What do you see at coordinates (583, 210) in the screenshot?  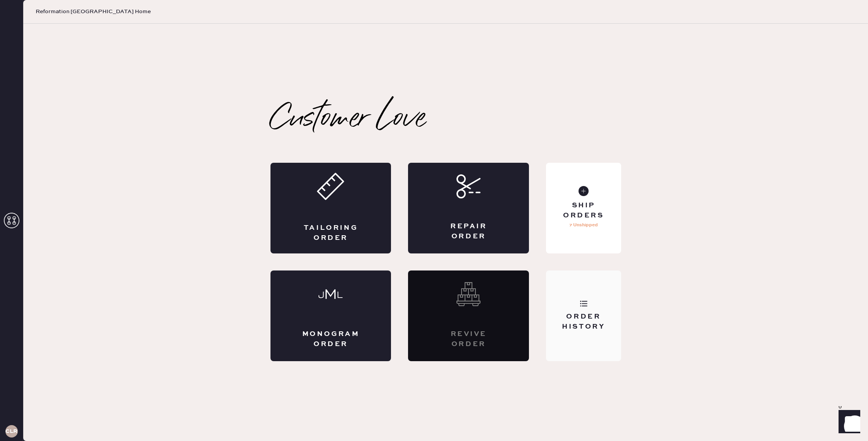 I see `div: Ship Orders` at bounding box center [583, 210].